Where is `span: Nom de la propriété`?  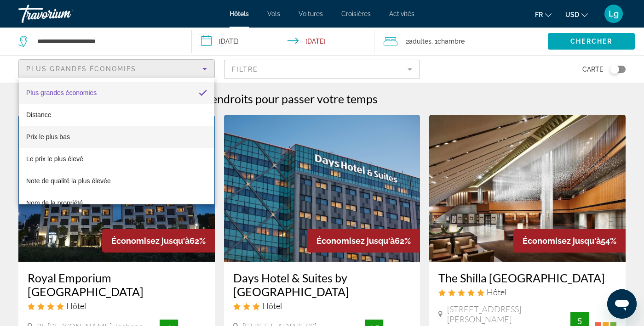
span: Nom de la propriété is located at coordinates (55, 203).